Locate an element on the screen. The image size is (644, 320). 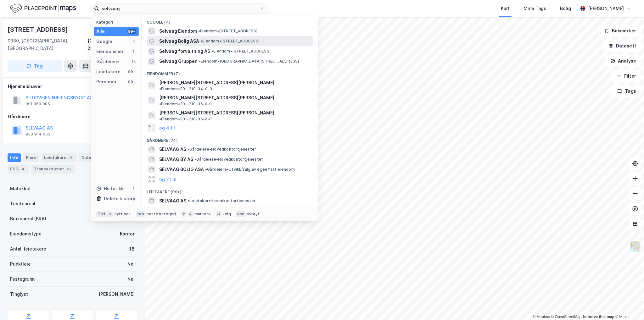
div: Bolig is located at coordinates (565, 8).